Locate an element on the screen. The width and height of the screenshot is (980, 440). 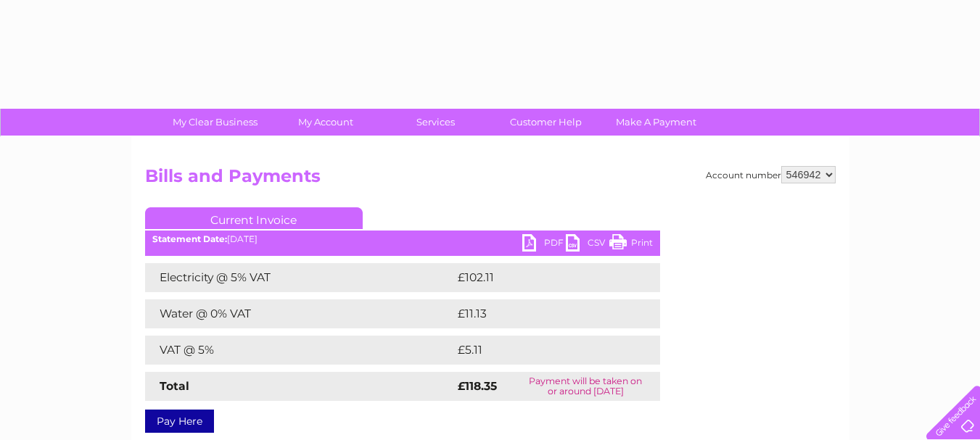
td: VAT @ 5% is located at coordinates (300, 350).